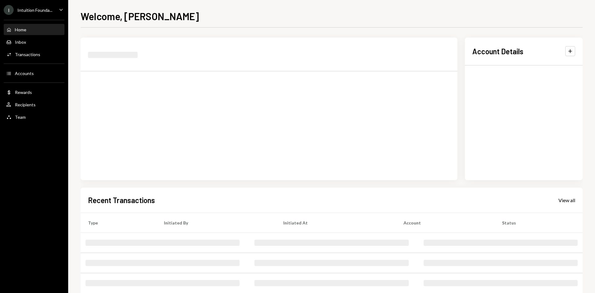 This screenshot has width=595, height=293. Describe the element at coordinates (34, 42) in the screenshot. I see `a: Inbox` at that location.